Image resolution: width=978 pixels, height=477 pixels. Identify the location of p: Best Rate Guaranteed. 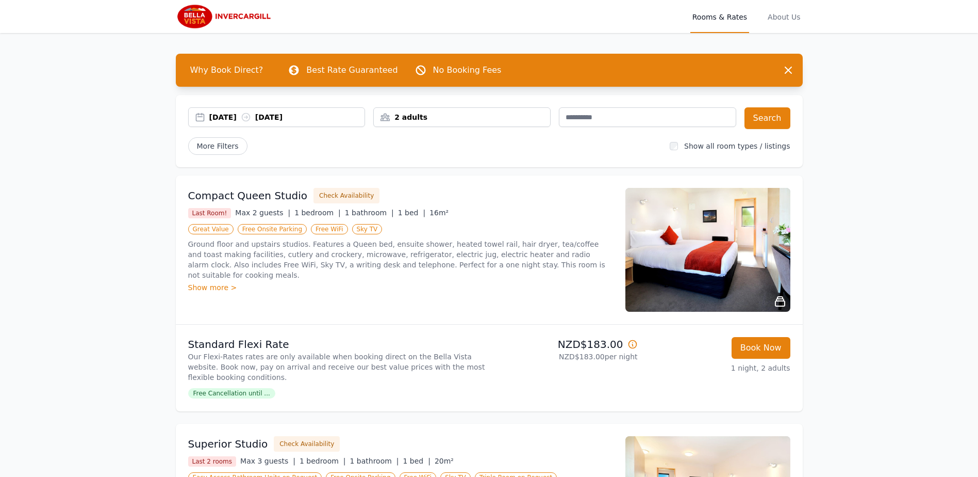
(352, 70).